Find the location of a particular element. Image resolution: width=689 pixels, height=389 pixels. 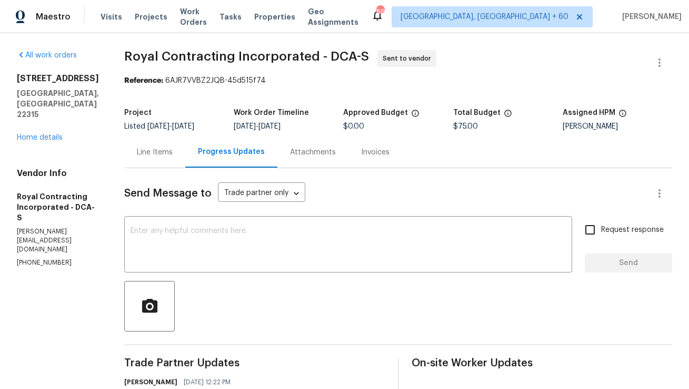

span: Visits is located at coordinates (111, 17).